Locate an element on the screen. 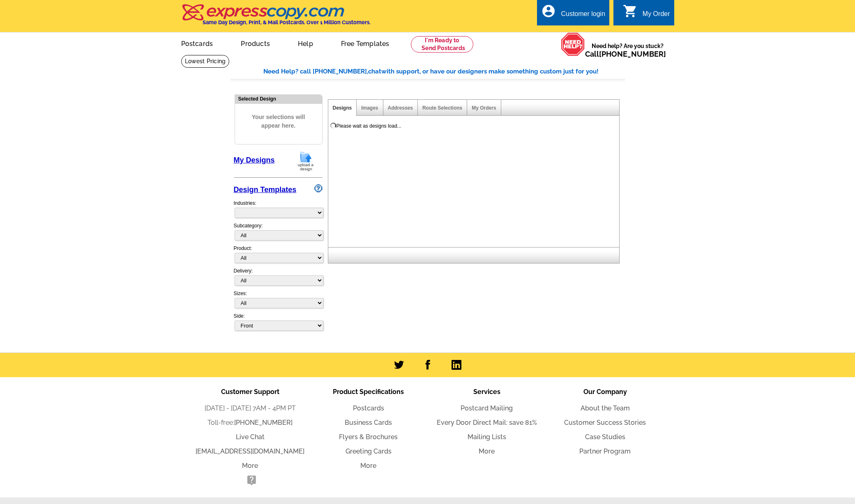  span: Call is located at coordinates (625, 54).